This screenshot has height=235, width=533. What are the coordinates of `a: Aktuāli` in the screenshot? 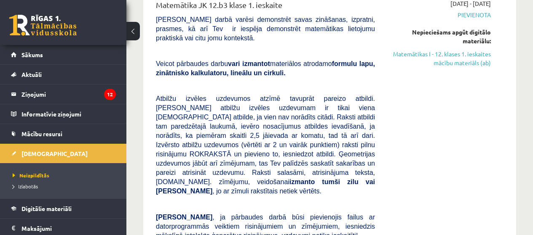 It's located at (63, 75).